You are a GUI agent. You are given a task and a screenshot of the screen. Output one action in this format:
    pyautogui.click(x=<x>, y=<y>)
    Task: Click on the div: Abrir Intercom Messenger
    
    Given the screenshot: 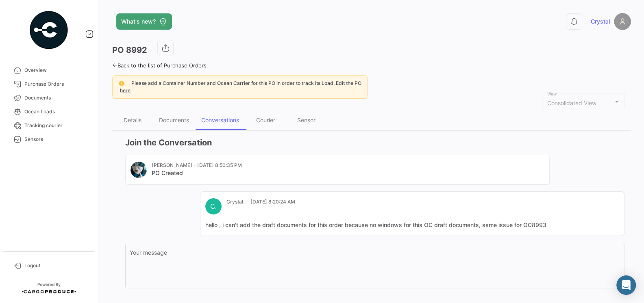 What is the action you would take?
    pyautogui.click(x=626, y=285)
    